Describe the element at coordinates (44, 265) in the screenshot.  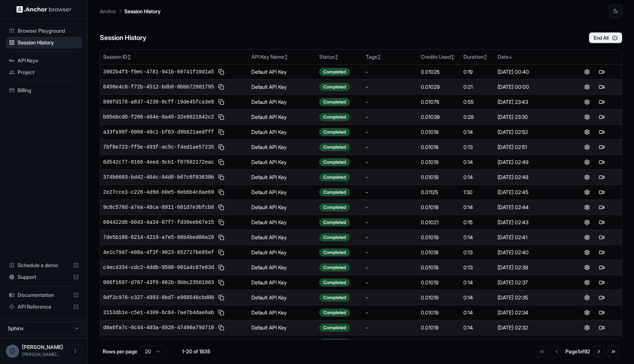
I see `div: Schedule a demo` at that location.